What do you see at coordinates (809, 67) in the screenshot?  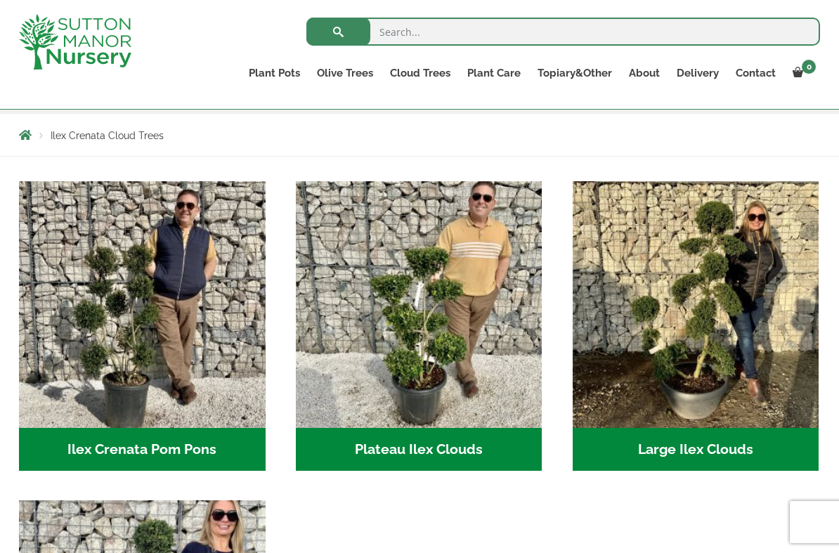 I see `span: 0` at bounding box center [809, 67].